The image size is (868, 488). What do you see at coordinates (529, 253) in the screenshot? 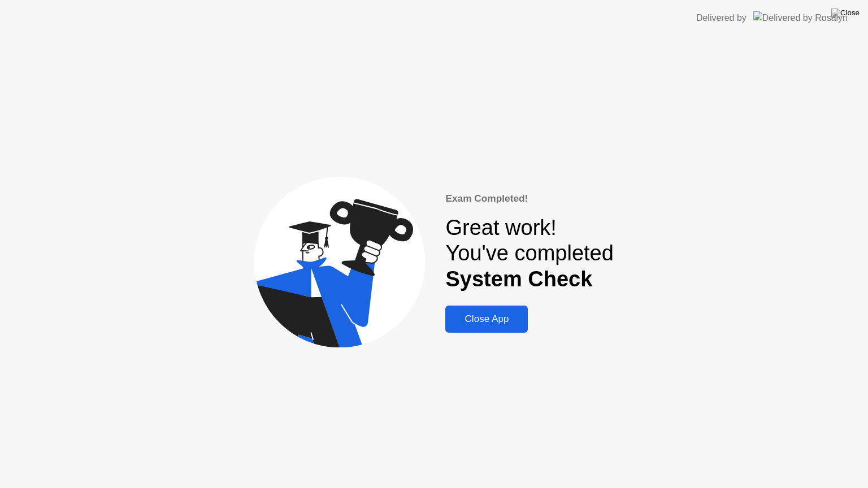
I see `div: Great work! You've completed` at bounding box center [529, 253].